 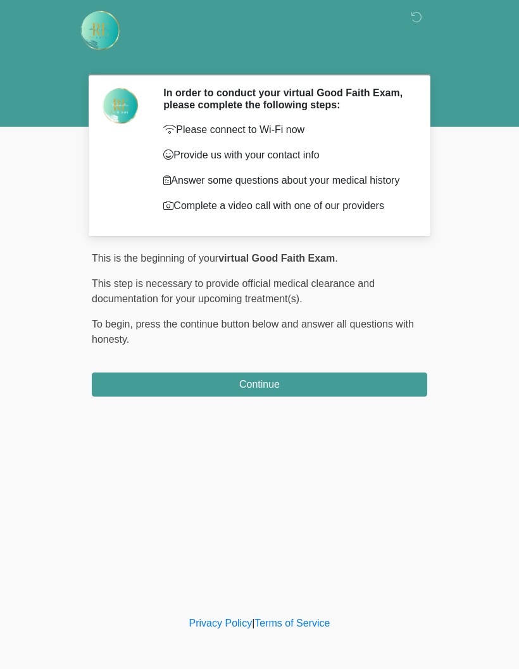 I want to click on p: Complete a video call with one of our providers, so click(x=286, y=206).